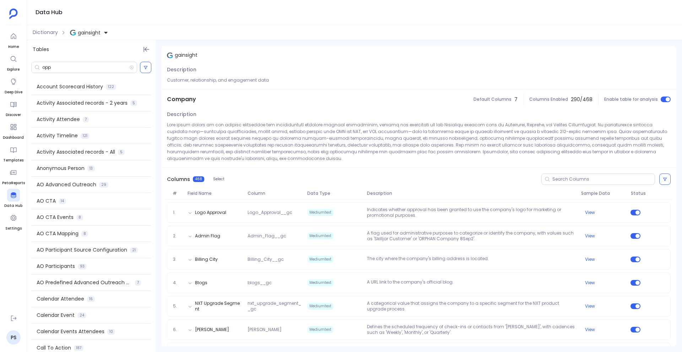 Image resolution: width=682 pixels, height=352 pixels. Describe the element at coordinates (178, 260) in the screenshot. I see `span: 3.` at that location.